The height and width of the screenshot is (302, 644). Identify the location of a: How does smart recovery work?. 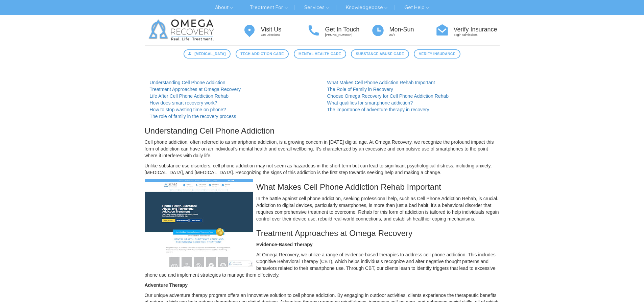
(184, 103).